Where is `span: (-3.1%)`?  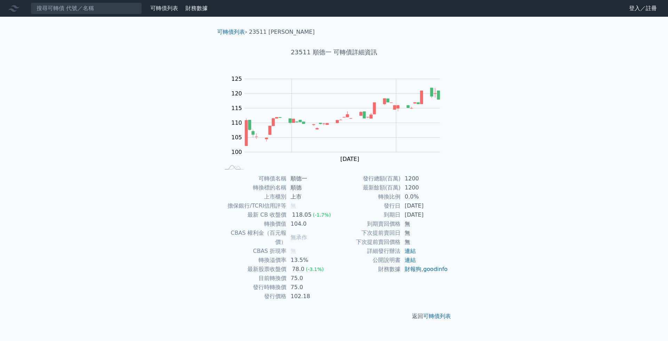 span: (-3.1%) is located at coordinates (315, 269).